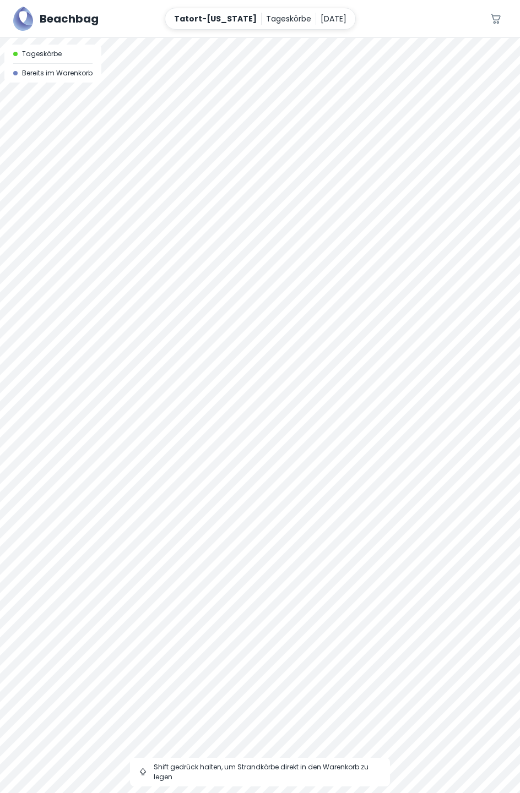 Image resolution: width=520 pixels, height=793 pixels. Describe the element at coordinates (42, 54) in the screenshot. I see `span: Tageskörbe` at that location.